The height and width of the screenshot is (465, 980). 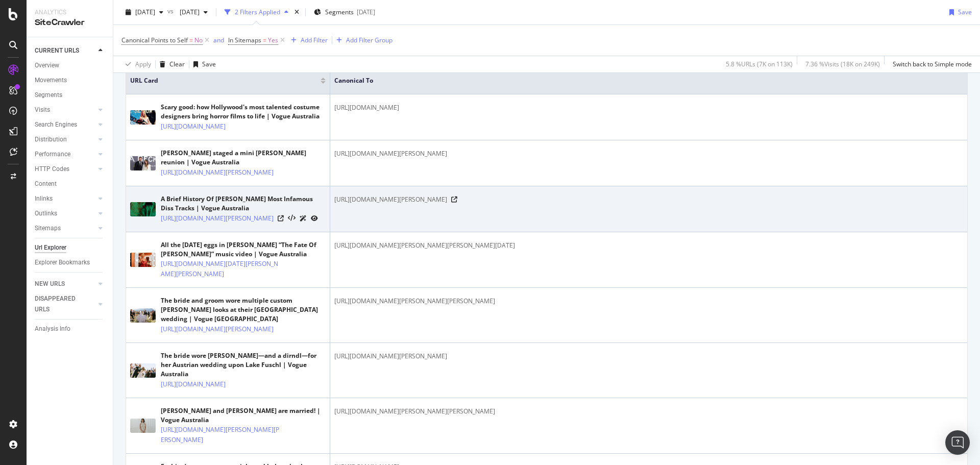 I want to click on button: Add Filter, so click(x=307, y=40).